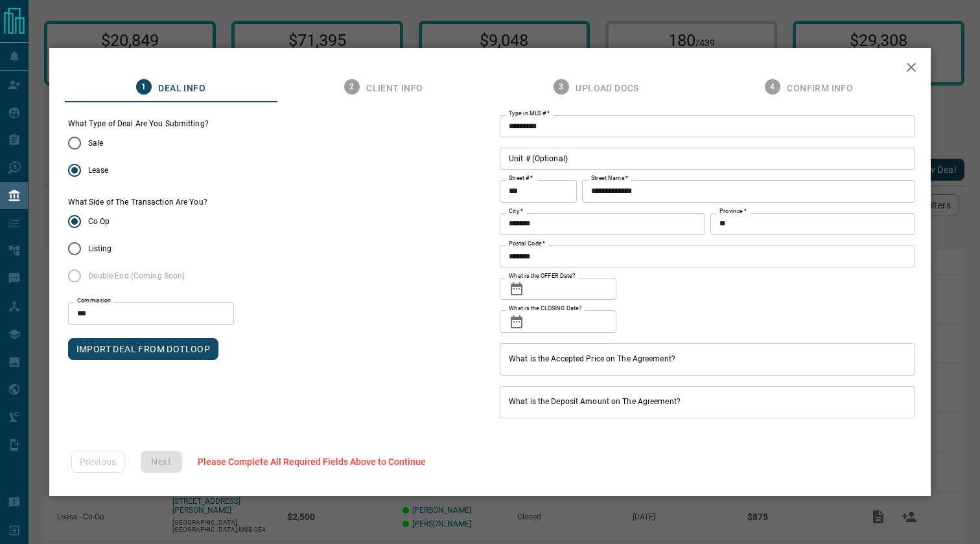  Describe the element at coordinates (94, 301) in the screenshot. I see `label: Commission` at that location.